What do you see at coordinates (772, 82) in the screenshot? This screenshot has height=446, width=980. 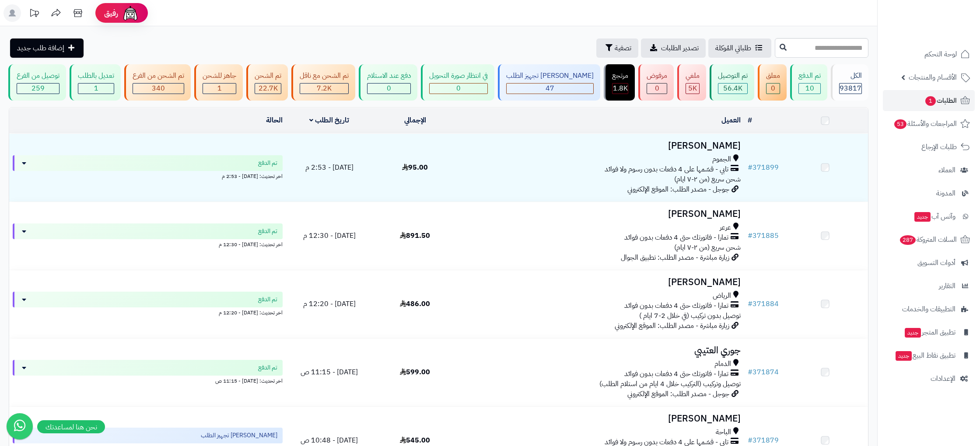 I see `a: معلق 0` at bounding box center [772, 82].